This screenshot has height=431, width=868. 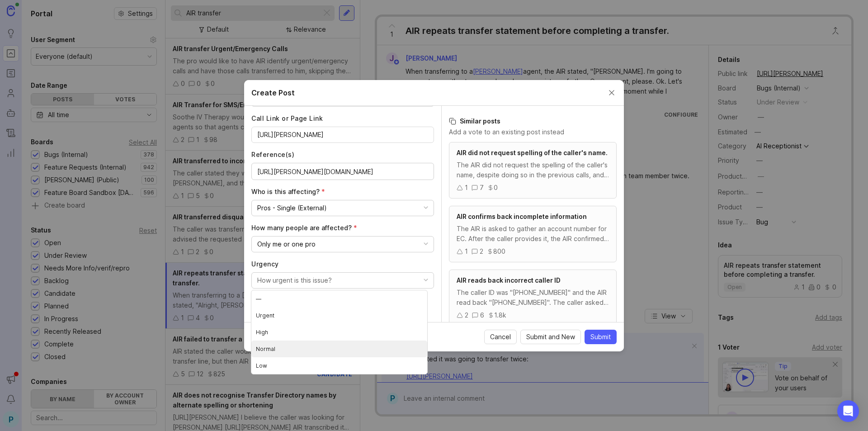 What do you see at coordinates (532, 152) in the screenshot?
I see `span: AIR did not request spelling of the caller's name.` at bounding box center [532, 152].